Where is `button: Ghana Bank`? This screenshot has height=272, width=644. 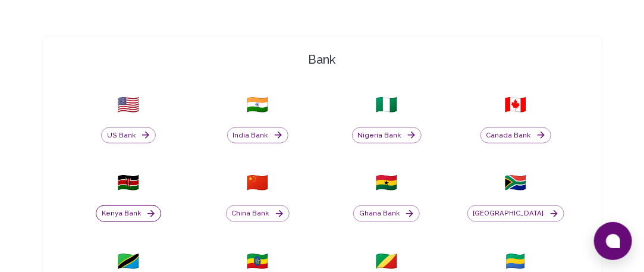 button: Ghana Bank is located at coordinates (387, 214).